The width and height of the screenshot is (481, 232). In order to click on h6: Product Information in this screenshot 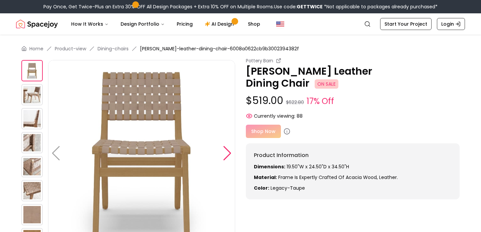, I will do `click(352, 156)`.